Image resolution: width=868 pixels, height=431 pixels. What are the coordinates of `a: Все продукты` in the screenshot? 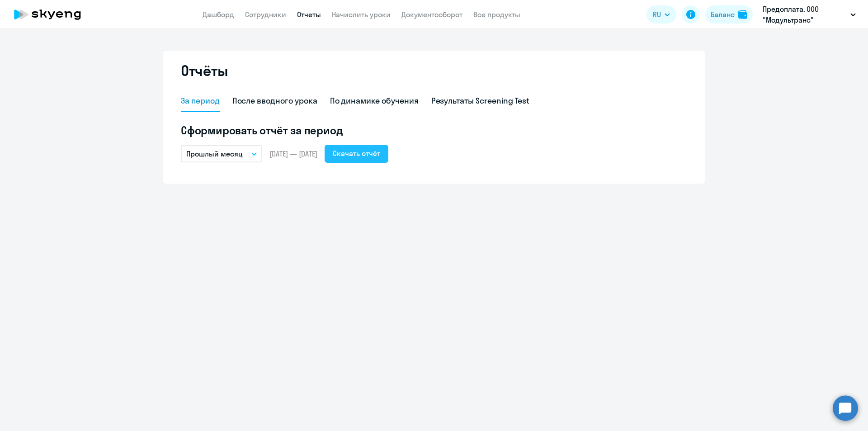 It's located at (497, 14).